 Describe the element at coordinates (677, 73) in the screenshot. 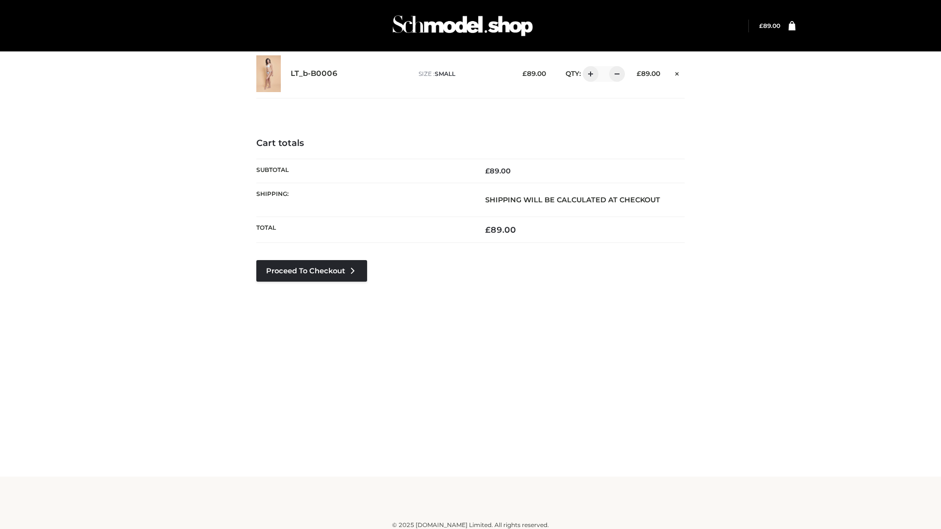

I see `a: Remove this item` at that location.